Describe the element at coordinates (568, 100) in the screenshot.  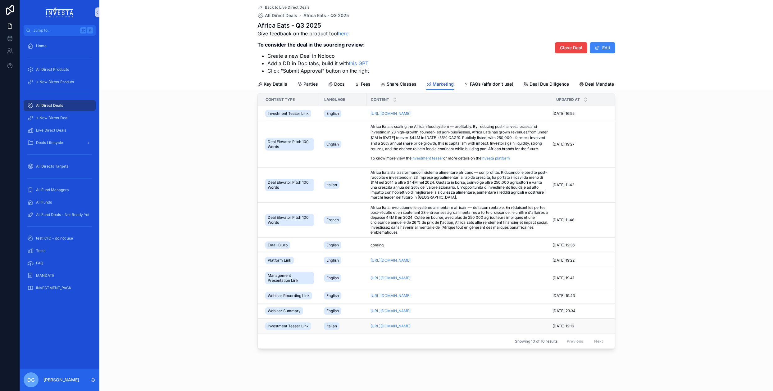
I see `span: Updated at` at that location.